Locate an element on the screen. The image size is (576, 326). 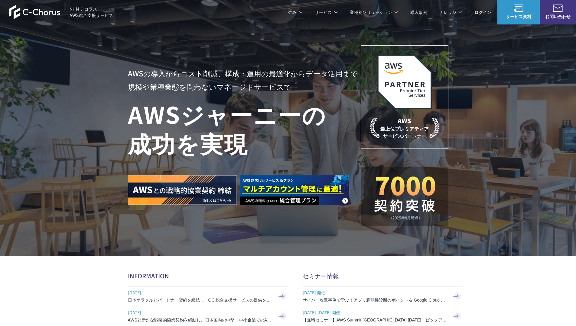
a: 導入事例 is located at coordinates (419, 12).